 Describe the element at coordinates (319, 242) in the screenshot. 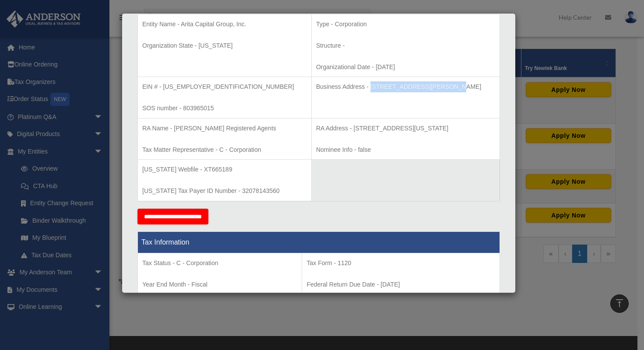

I see `th: Tax Information` at that location.